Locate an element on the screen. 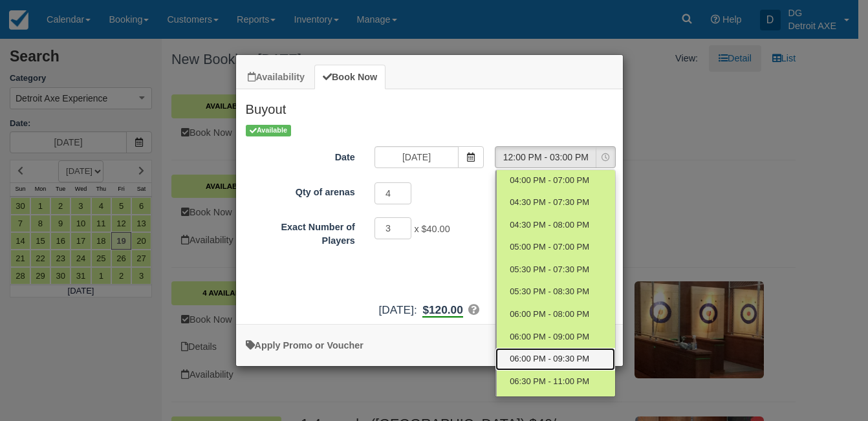 Image resolution: width=868 pixels, height=421 pixels. span: 05:00 PM - 07:00 PM is located at coordinates (549, 247).